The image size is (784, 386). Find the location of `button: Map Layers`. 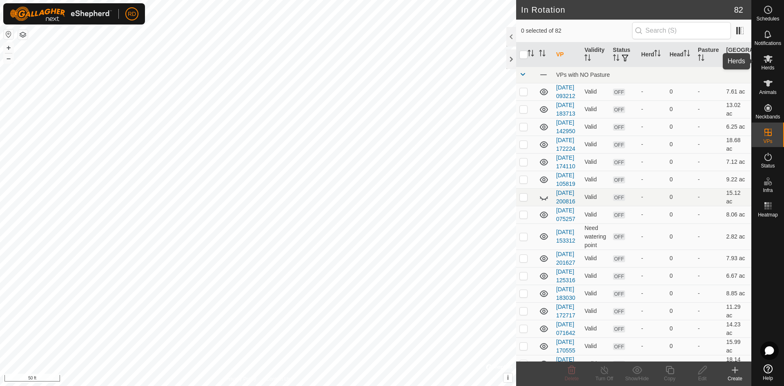

button: Map Layers is located at coordinates (23, 35).